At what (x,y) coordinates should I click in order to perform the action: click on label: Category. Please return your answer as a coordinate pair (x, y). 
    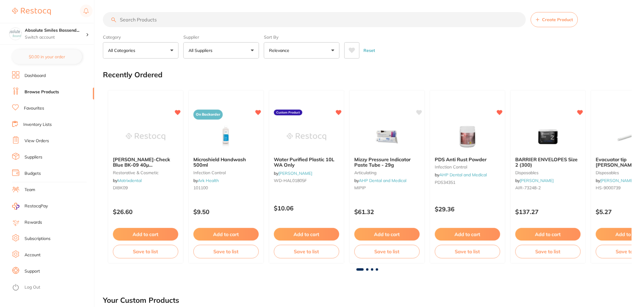
    Looking at the image, I should click on (141, 37).